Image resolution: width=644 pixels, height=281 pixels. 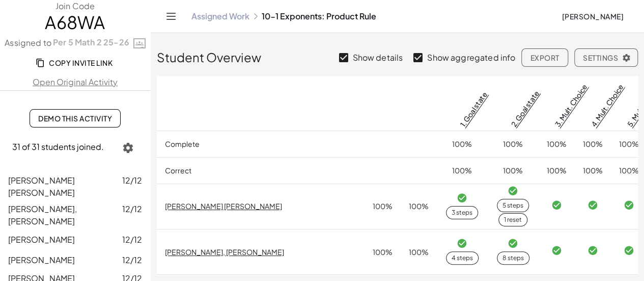 What do you see at coordinates (99, 43) in the screenshot?
I see `a: Per 5 Math 2 25-26` at bounding box center [99, 43].